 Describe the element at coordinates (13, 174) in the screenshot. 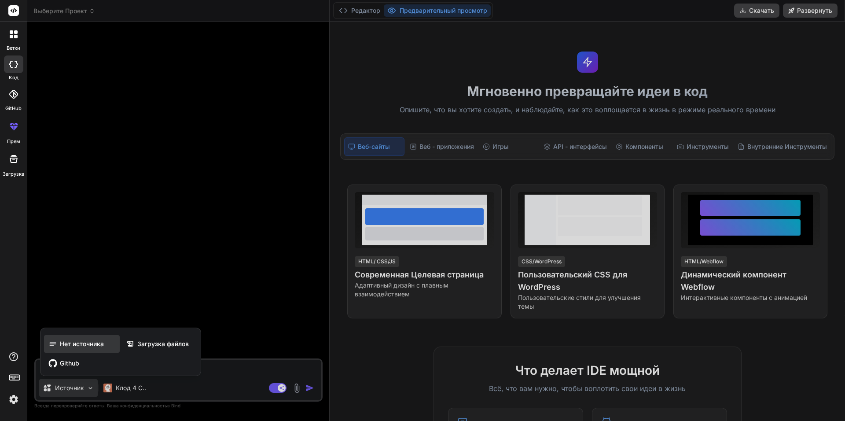

I see `label: Загрузка` at that location.